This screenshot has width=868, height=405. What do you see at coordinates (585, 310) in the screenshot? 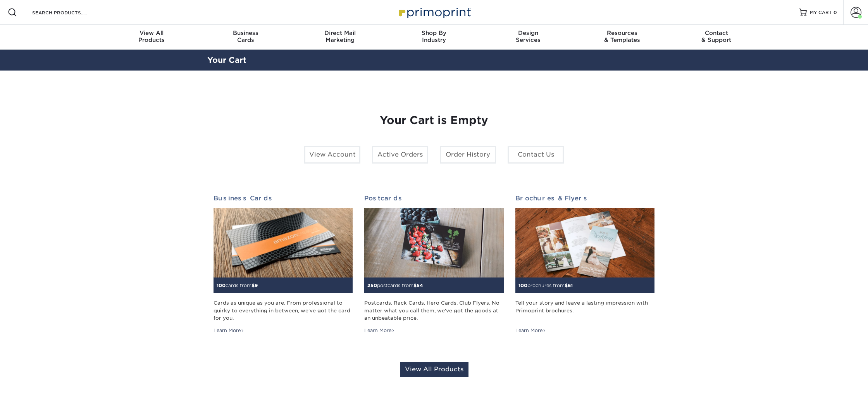
I see `div: Tell your story and leave a lasting impression with Primoprint brochures.` at bounding box center [585, 310].